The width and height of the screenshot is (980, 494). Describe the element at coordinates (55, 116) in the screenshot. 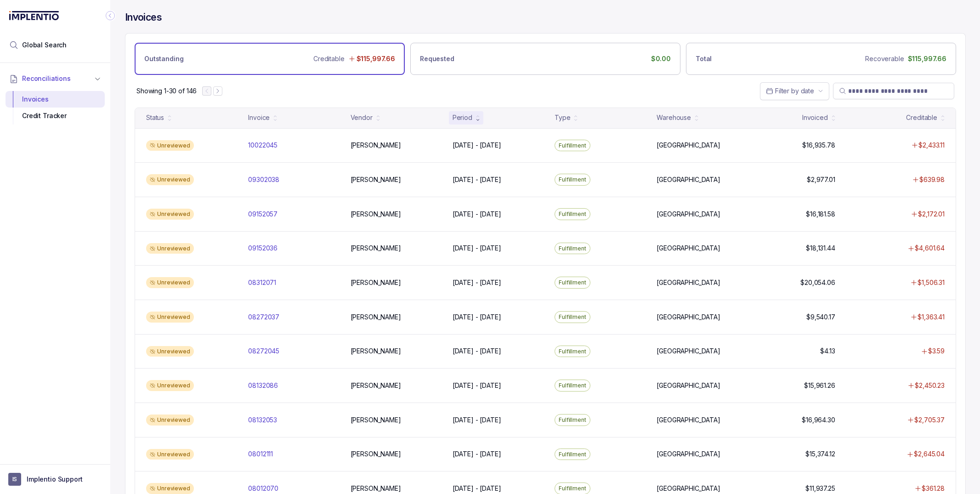

I see `div: Credit Tracker` at that location.